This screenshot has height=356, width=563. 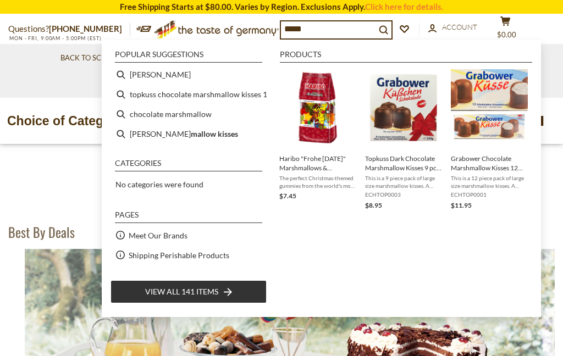 What do you see at coordinates (189, 134) in the screenshot?
I see `li: marshmallow kisses` at bounding box center [189, 134].